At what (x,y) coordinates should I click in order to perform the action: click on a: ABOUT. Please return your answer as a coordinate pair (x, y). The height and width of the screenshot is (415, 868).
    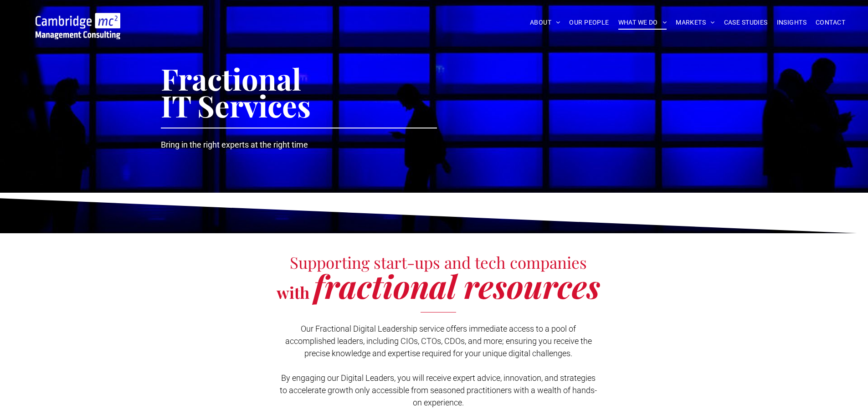
    Looking at the image, I should click on (545, 22).